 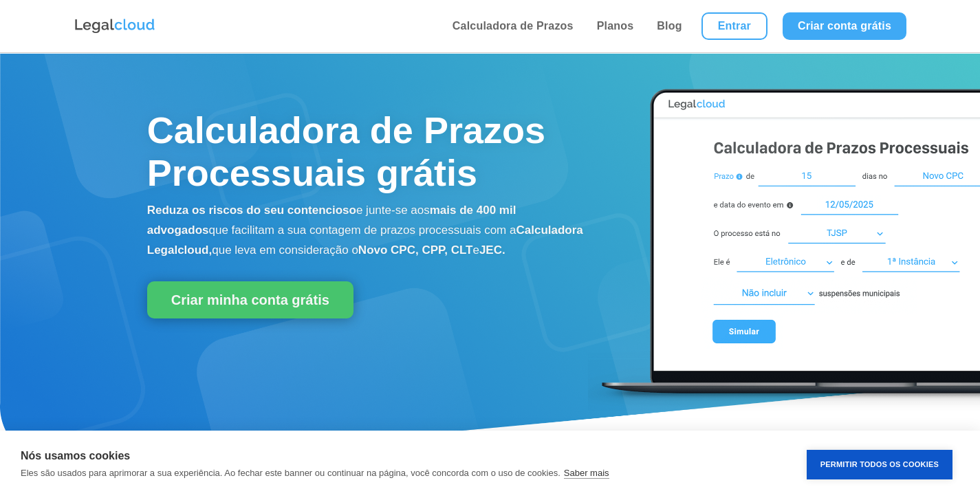 I want to click on b: Calculadora Legalcloud,, so click(x=365, y=240).